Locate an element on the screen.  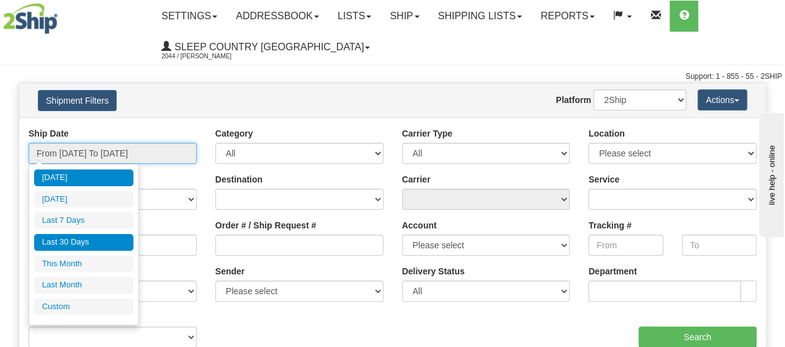
label: Carrier Type is located at coordinates (427, 133).